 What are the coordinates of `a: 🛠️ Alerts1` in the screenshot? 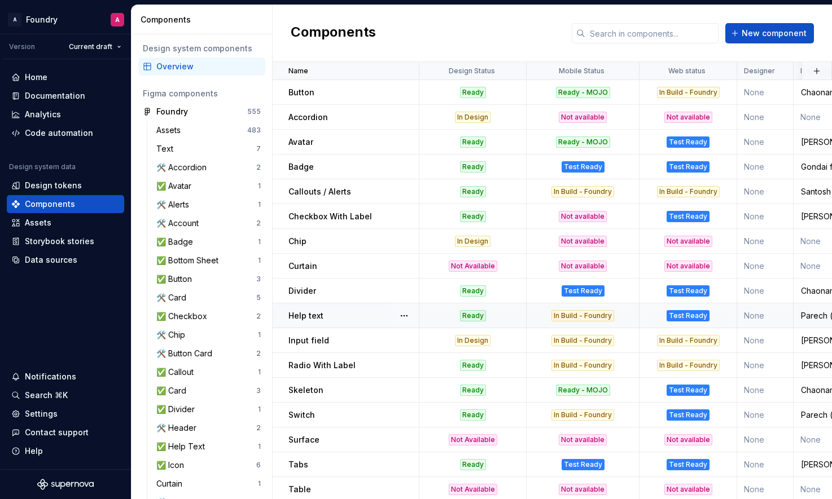 It's located at (208, 205).